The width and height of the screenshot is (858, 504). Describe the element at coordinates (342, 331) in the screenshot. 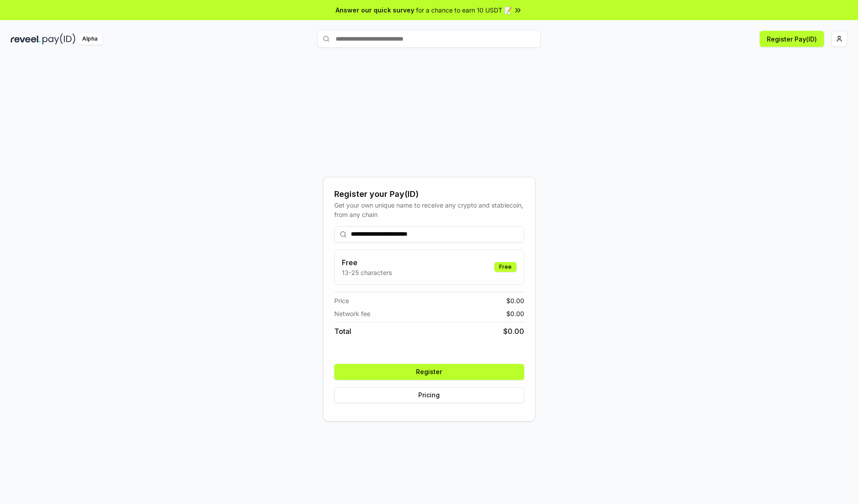

I see `span: Total` at that location.